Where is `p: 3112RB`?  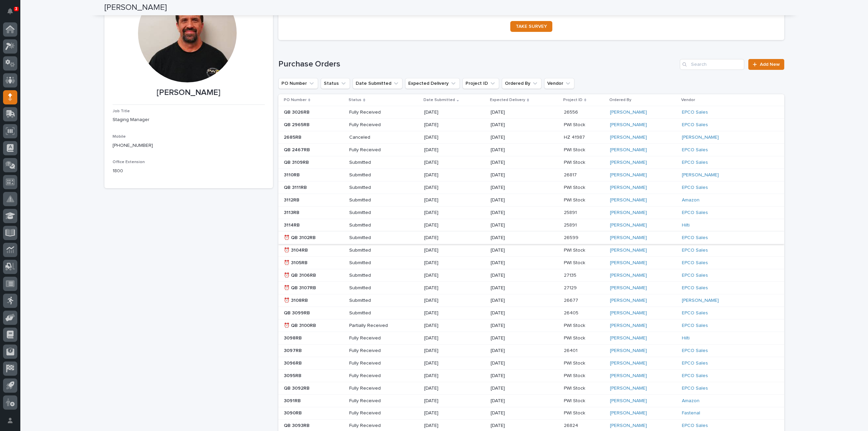
p: 3112RB is located at coordinates (292, 199).